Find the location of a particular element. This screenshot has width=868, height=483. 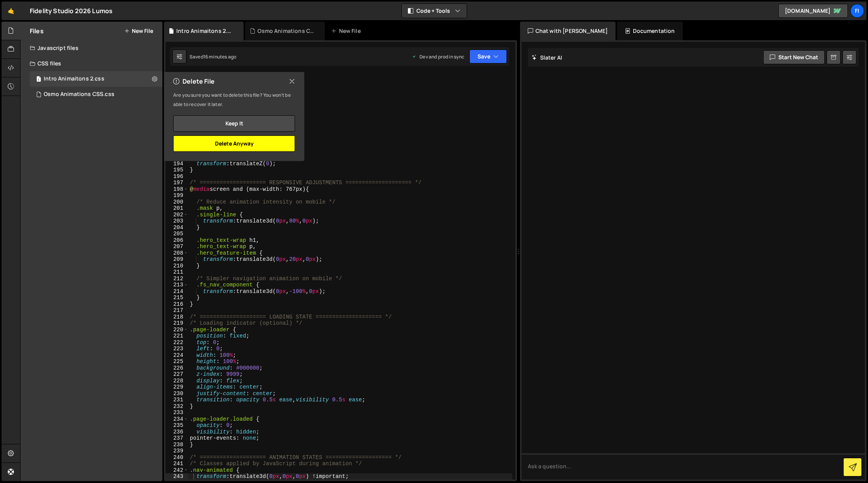

h2: Slater AI is located at coordinates (547, 57).